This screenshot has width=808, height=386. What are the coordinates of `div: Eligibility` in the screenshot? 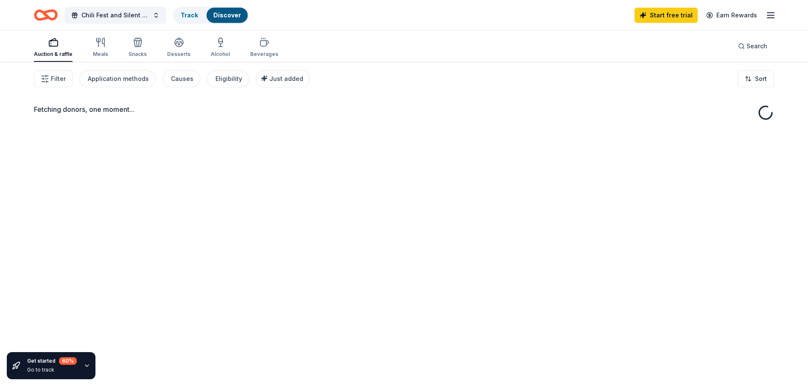 It's located at (229, 79).